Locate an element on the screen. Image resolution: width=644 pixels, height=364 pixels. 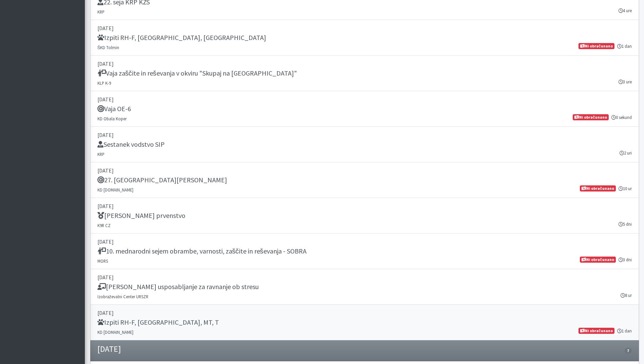
small: MORS is located at coordinates (103, 261).